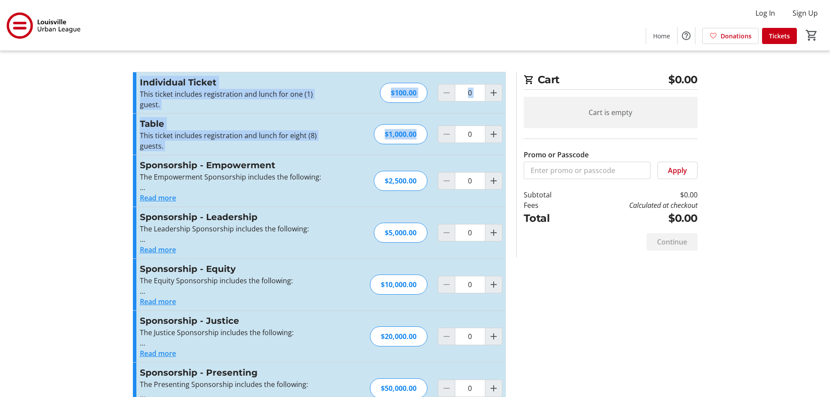  What do you see at coordinates (687, 36) in the screenshot?
I see `button: Help` at bounding box center [687, 36].